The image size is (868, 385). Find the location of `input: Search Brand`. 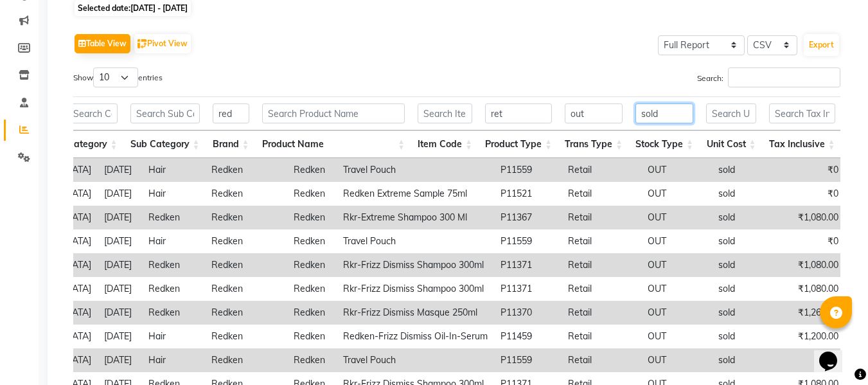

input: Search Brand is located at coordinates (231, 113).